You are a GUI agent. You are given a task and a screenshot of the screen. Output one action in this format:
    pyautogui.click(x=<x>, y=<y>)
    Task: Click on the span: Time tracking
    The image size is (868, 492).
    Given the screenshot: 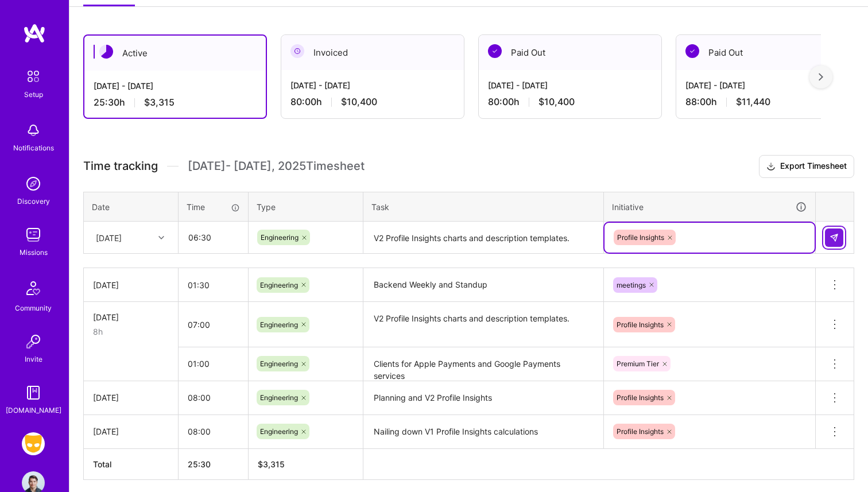 What is the action you would take?
    pyautogui.click(x=121, y=166)
    